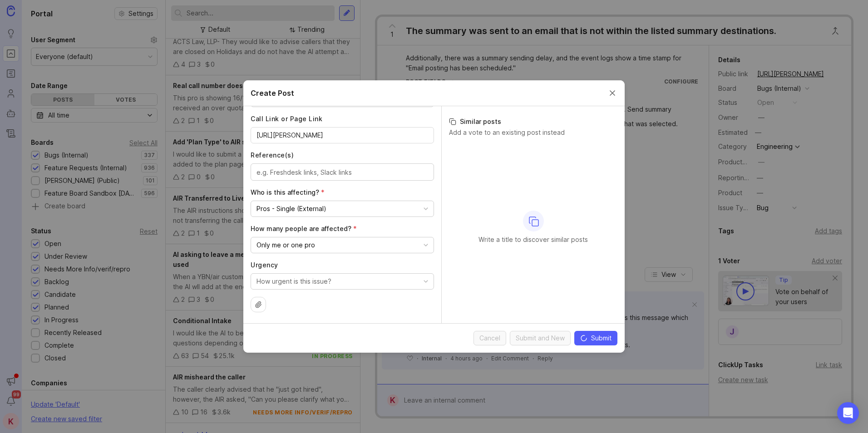 This screenshot has height=433, width=868. What do you see at coordinates (342, 265) in the screenshot?
I see `label: Urgency` at bounding box center [342, 265].